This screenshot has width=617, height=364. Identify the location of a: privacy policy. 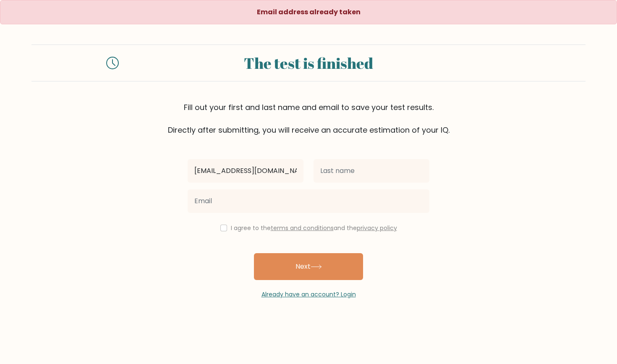
(377, 228).